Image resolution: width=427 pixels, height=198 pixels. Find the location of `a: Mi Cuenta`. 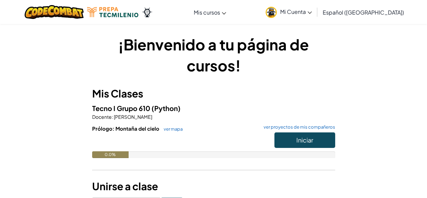

a: Mi Cuenta is located at coordinates (289, 12).